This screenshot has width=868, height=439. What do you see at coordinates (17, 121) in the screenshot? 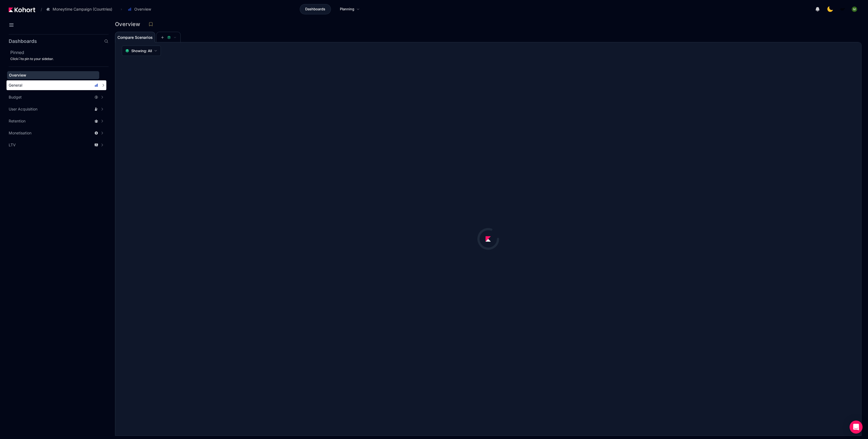
I see `span: Retention` at bounding box center [17, 121].